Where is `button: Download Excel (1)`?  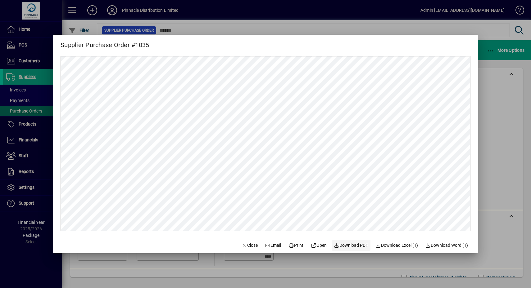
button: Download Excel (1) is located at coordinates (397, 246).